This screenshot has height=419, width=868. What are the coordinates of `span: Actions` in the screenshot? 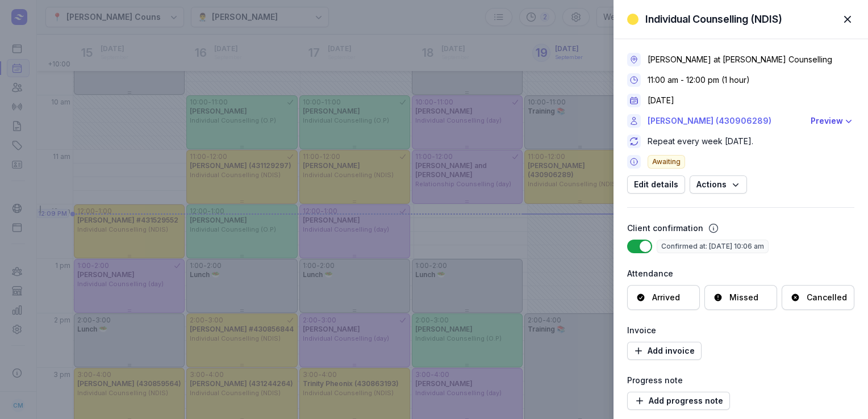 It's located at (718, 185).